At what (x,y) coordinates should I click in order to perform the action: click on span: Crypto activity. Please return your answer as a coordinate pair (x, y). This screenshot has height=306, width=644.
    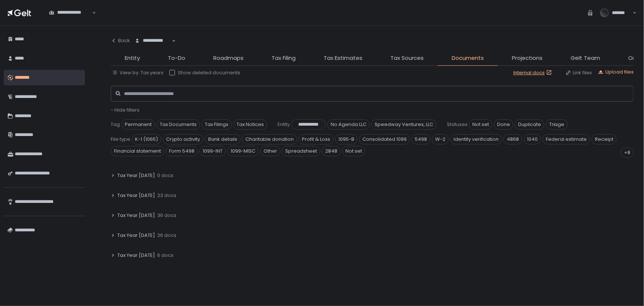
    Looking at the image, I should click on (183, 140).